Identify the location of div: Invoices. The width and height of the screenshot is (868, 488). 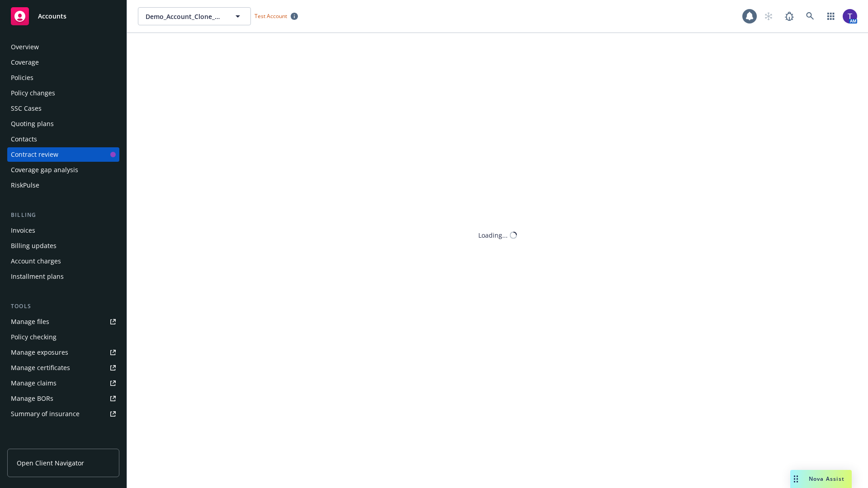
(23, 230).